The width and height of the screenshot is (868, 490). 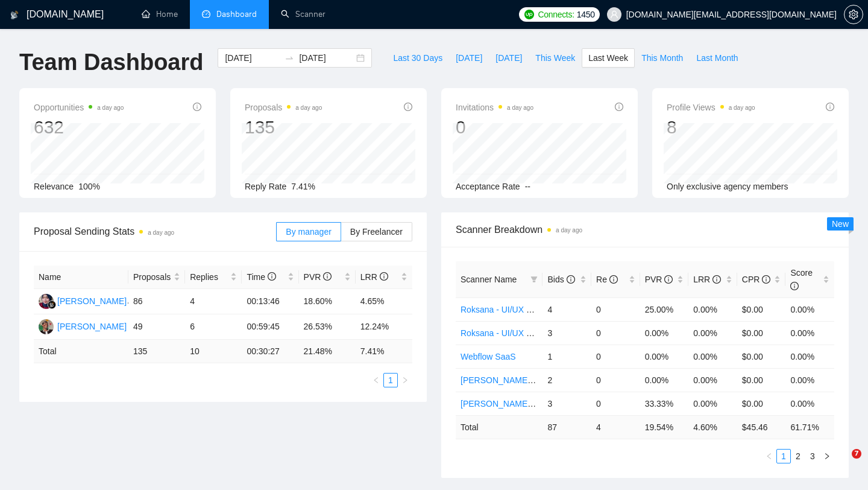 What do you see at coordinates (328, 327) in the screenshot?
I see `td: 26.53%` at bounding box center [328, 327].